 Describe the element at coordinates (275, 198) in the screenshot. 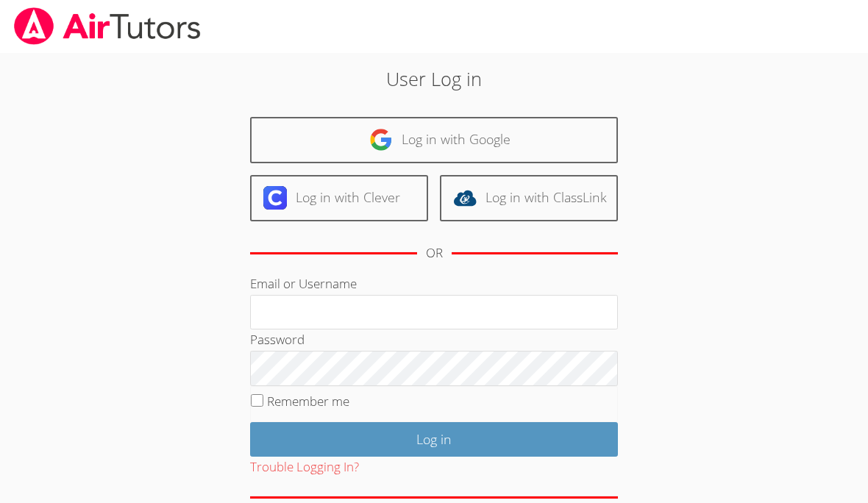

I see `img: clever-logo-6eab21bc6e7a338710f1a6ff85c0baf02591cd810cc4098c63d3a4b26e2feb20.svg` at that location.